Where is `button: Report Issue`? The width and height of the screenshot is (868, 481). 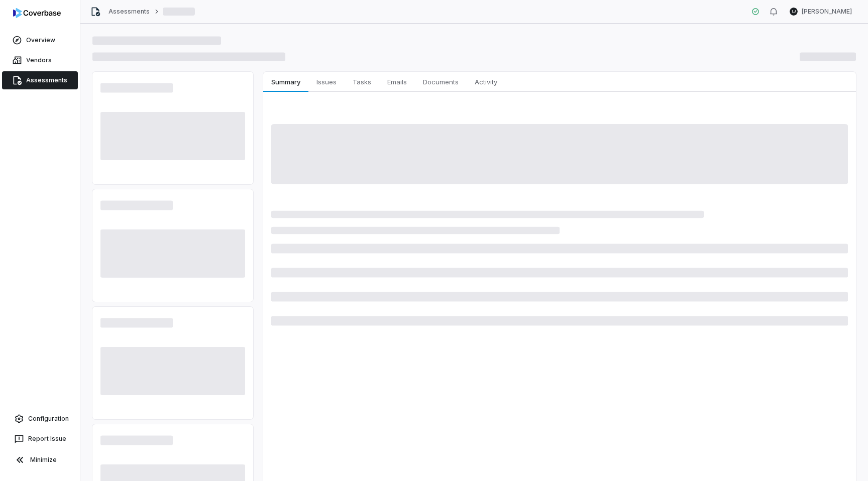 button: Report Issue is located at coordinates (40, 439).